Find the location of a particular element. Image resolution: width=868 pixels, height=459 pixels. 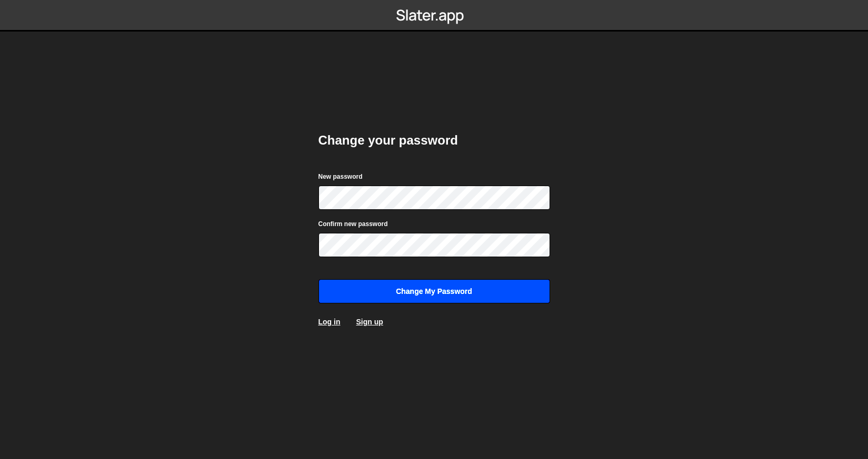

label: Confirm new password is located at coordinates (353, 224).